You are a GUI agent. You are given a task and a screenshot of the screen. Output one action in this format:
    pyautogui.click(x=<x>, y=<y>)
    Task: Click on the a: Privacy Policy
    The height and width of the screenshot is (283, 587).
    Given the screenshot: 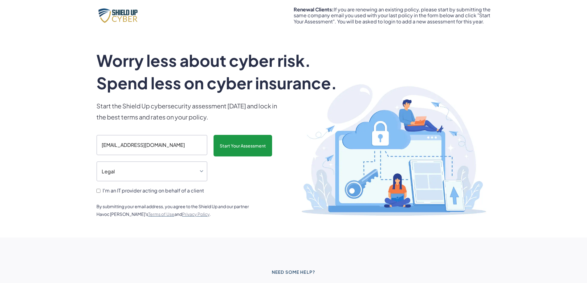 What is the action you would take?
    pyautogui.click(x=196, y=214)
    